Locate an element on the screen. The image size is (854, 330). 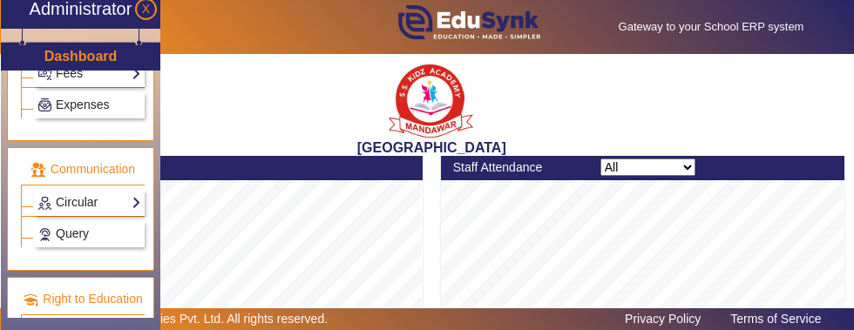
a: Query is located at coordinates (89, 234).